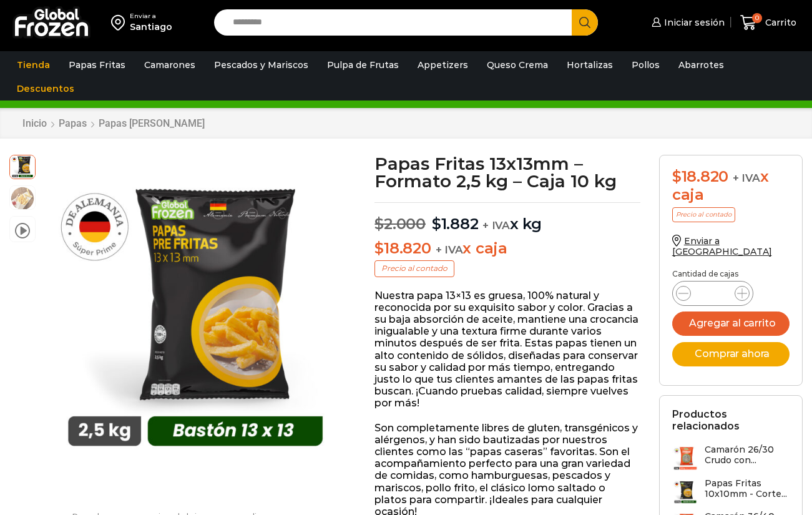 The width and height of the screenshot is (812, 515). What do you see at coordinates (731, 323) in the screenshot?
I see `button: Agregar al carrito` at bounding box center [731, 323].